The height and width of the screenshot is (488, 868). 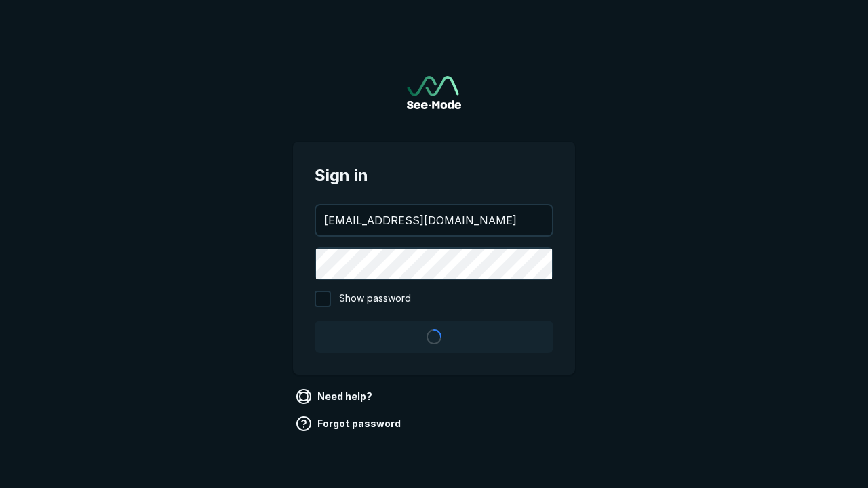 What do you see at coordinates (375, 299) in the screenshot?
I see `span: Show password` at bounding box center [375, 299].